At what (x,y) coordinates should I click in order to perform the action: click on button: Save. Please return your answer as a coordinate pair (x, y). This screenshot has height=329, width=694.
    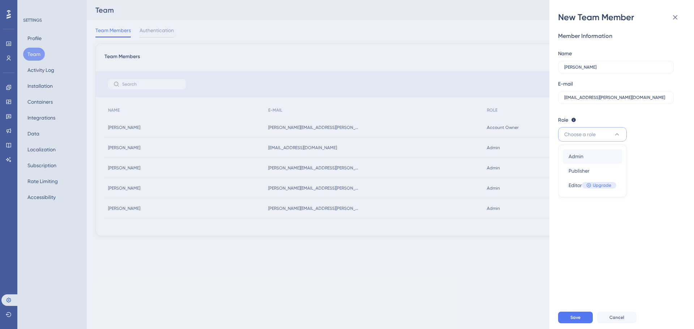
    Looking at the image, I should click on (576, 318).